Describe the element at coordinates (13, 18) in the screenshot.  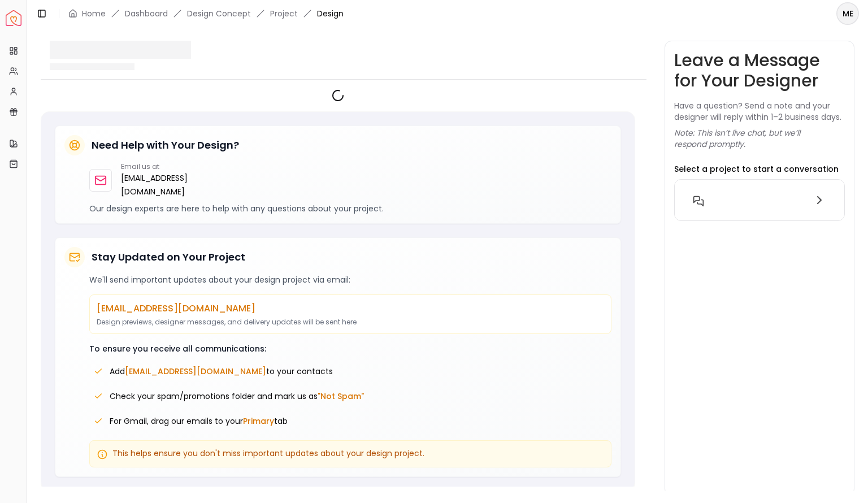
I see `a: Spacejoy` at that location.